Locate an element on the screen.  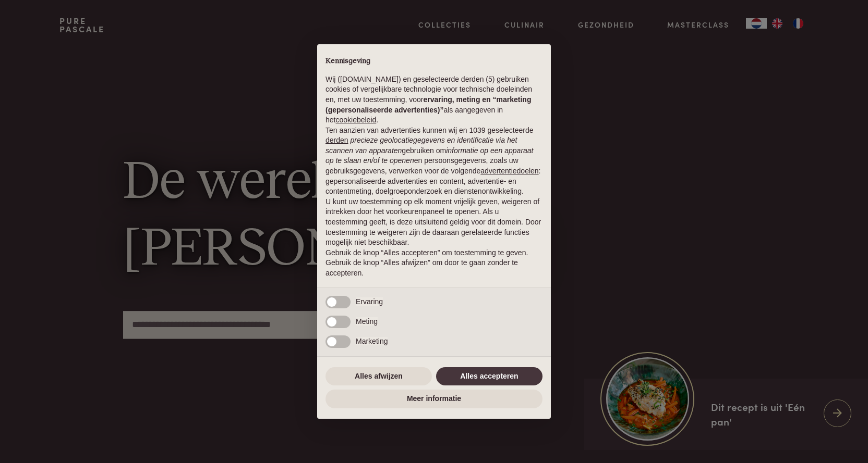
em: precieze geolocatiegegevens en identificatie via het scannen van apparaten is located at coordinates (421, 145).